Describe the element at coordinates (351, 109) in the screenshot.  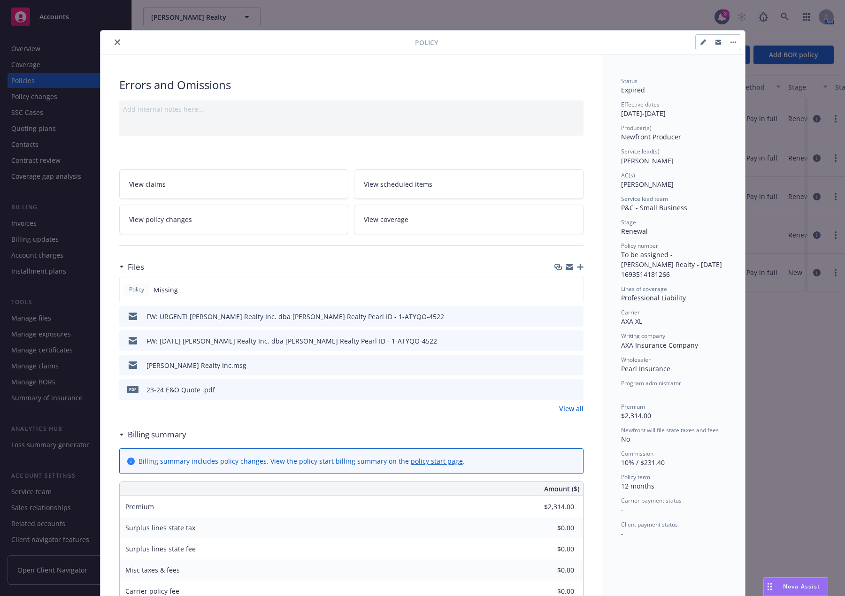
I see `div: Add internal notes here...` at that location.